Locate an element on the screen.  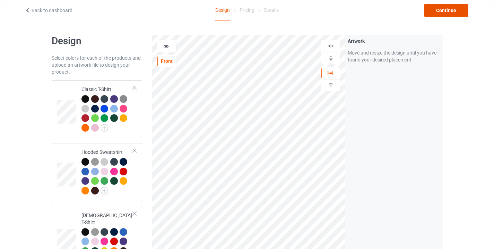
div: Move and resize the design until you have found your desired placement is located at coordinates (394, 56).